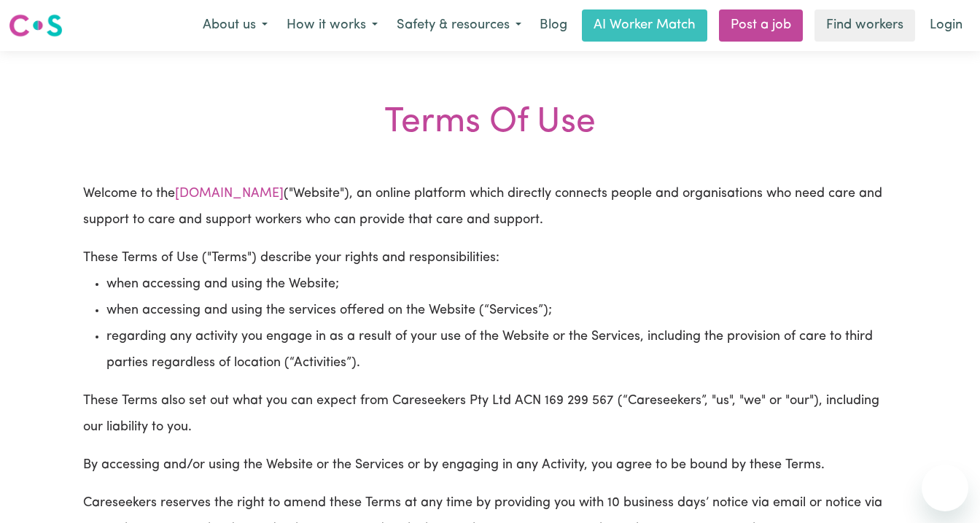  I want to click on a: Post a job, so click(761, 26).